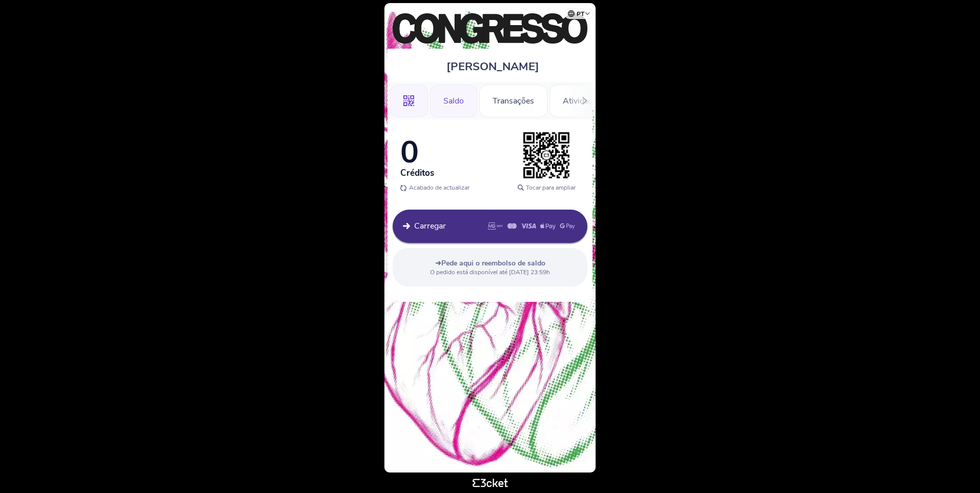  Describe the element at coordinates (513, 100) in the screenshot. I see `a: Transações` at that location.